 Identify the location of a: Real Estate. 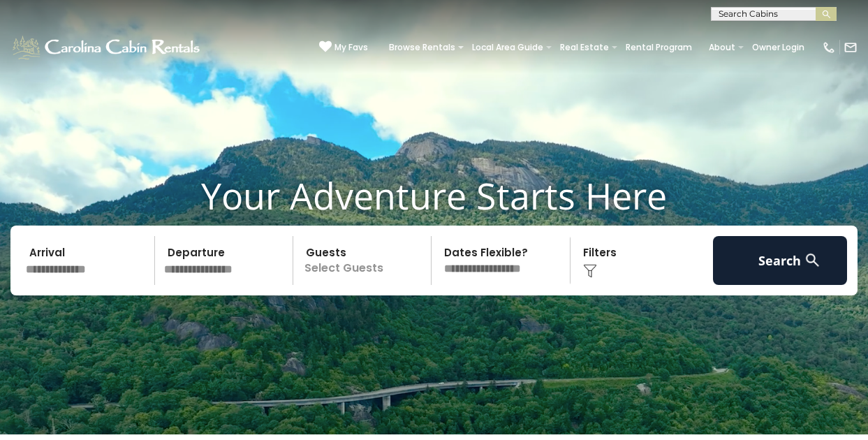
(584, 48).